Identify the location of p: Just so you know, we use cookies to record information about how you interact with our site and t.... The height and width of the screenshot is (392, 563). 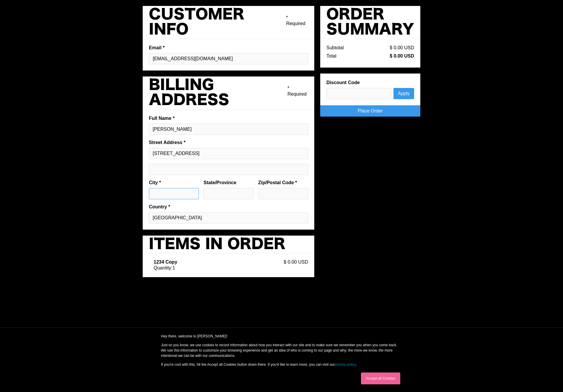
(282, 351).